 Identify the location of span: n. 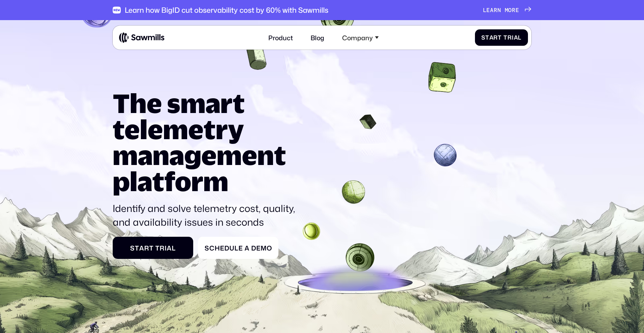
(499, 10).